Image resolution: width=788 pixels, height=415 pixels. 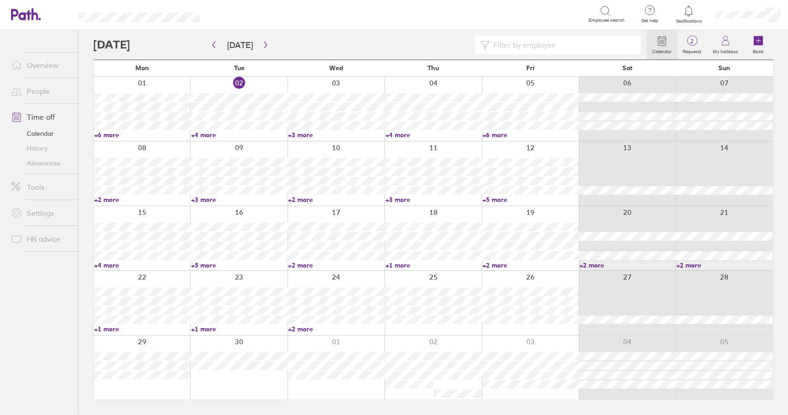 What do you see at coordinates (759, 50) in the screenshot?
I see `label: Book` at bounding box center [759, 50].